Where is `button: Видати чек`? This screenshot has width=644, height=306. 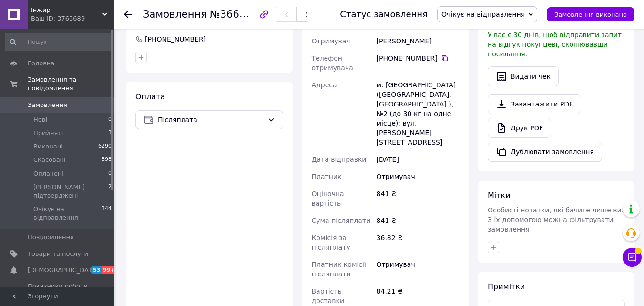
button: Видати чек is located at coordinates (523, 77).